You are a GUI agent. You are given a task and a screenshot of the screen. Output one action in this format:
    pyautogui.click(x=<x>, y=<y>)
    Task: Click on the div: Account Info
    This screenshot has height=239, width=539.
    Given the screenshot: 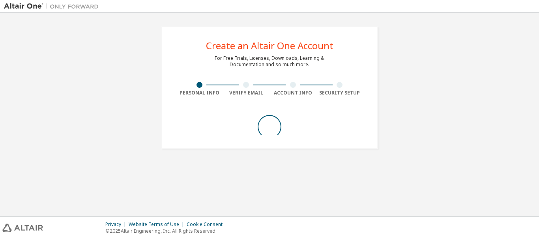 What is the action you would take?
    pyautogui.click(x=293, y=93)
    